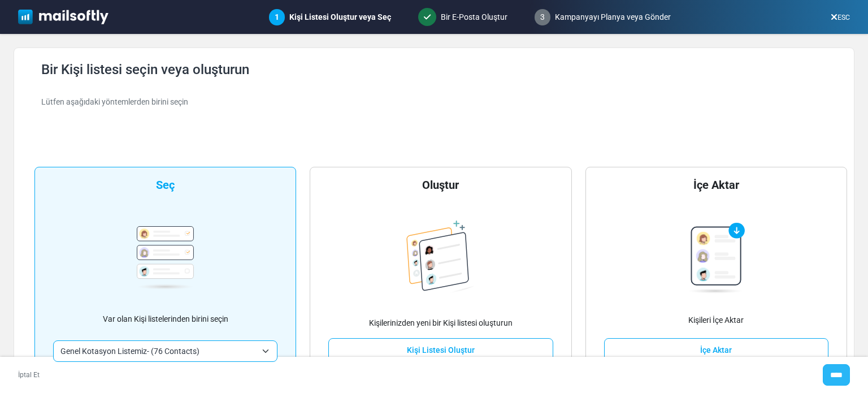  Describe the element at coordinates (542, 17) in the screenshot. I see `span: 3` at that location.